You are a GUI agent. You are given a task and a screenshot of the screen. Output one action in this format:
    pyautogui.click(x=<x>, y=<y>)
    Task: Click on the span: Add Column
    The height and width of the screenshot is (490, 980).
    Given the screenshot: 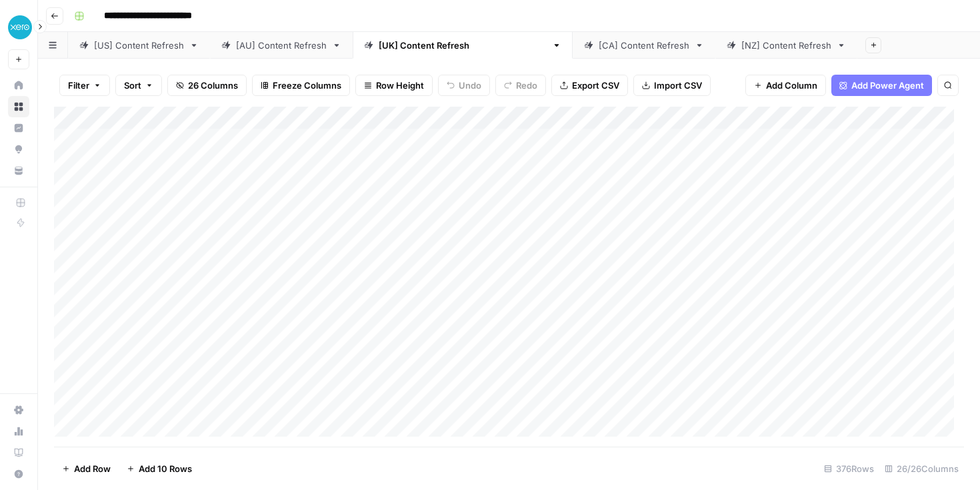 What is the action you would take?
    pyautogui.click(x=791, y=85)
    